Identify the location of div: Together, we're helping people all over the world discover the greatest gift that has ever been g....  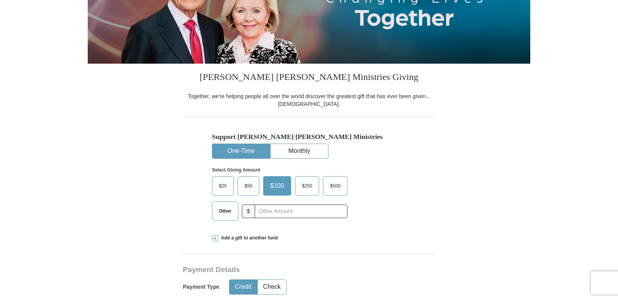
(309, 100).